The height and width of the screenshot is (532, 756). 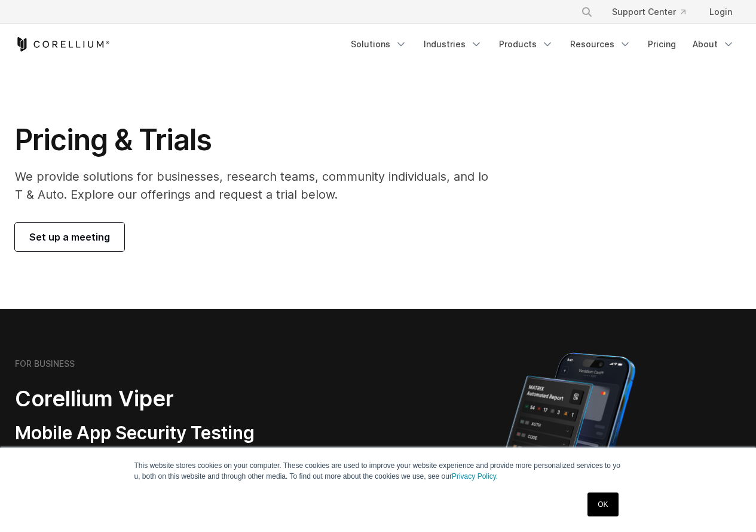 I want to click on a: Industries, so click(x=453, y=44).